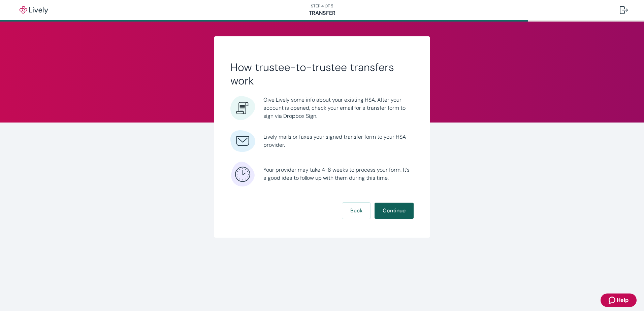 The width and height of the screenshot is (644, 311). I want to click on button: Continue, so click(394, 211).